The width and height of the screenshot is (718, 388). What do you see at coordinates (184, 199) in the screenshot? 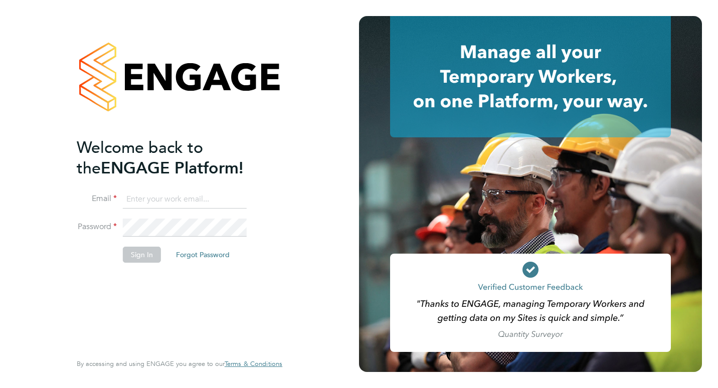
I see `input: Enter your work email...` at bounding box center [184, 199].